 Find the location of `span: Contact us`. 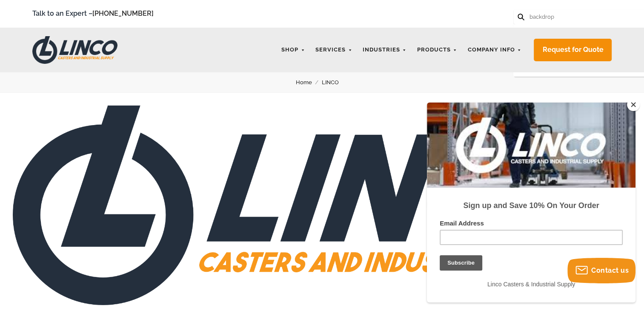

span: Contact us is located at coordinates (610, 270).